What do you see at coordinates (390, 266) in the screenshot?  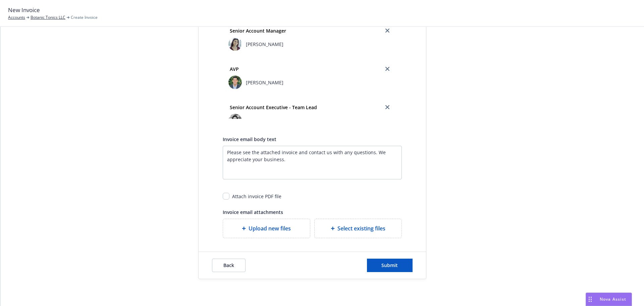 I see `button: Submit` at bounding box center [390, 266].